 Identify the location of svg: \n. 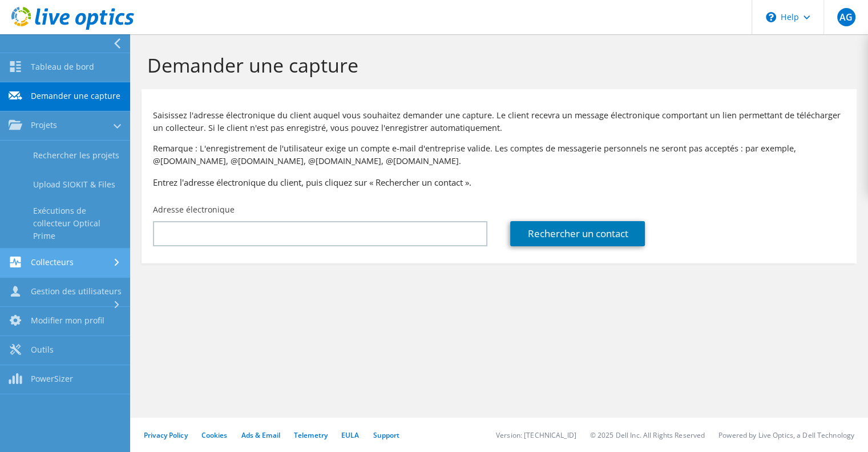
(771, 17).